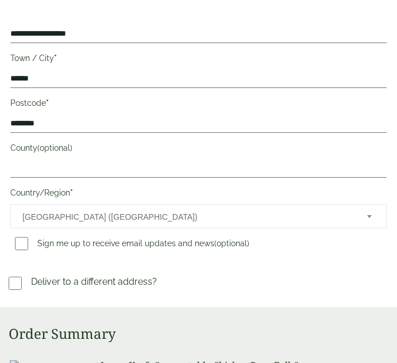 This screenshot has height=363, width=397. I want to click on span: Country/Region, so click(198, 216).